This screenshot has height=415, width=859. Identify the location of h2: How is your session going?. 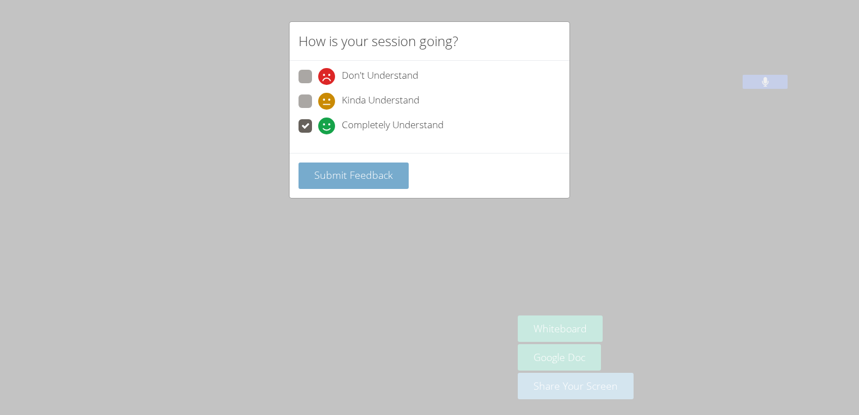
(379, 41).